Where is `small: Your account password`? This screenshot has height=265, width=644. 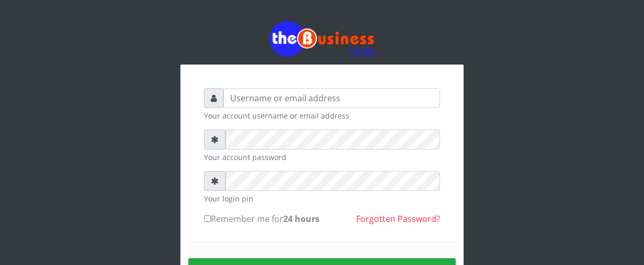
small: Your account password is located at coordinates (322, 157).